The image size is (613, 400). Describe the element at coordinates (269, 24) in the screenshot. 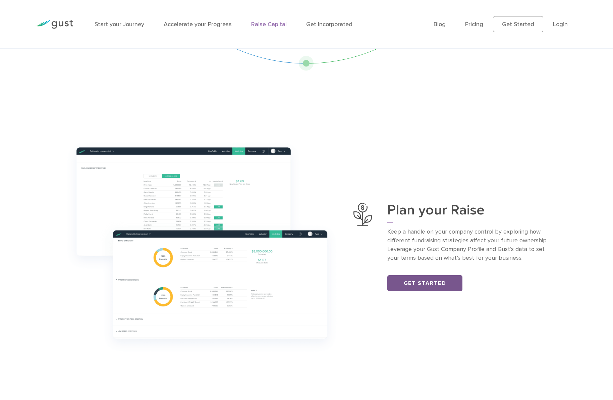

I see `a: Raise Capital` at that location.